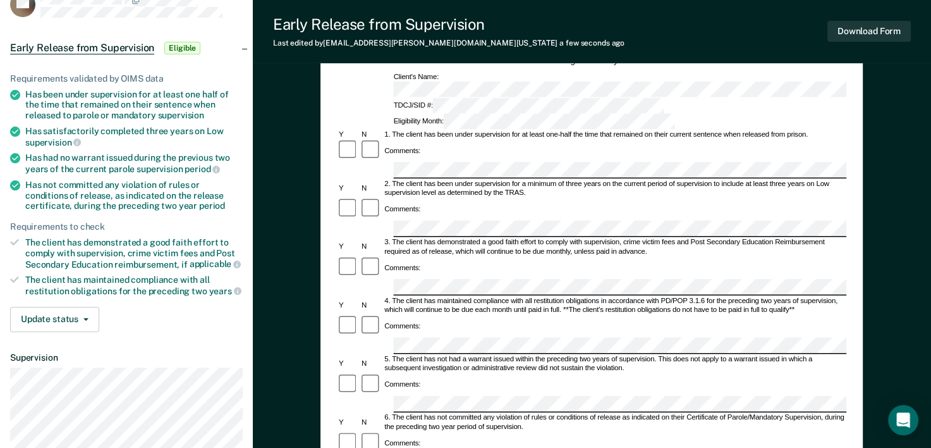 Image resolution: width=931 pixels, height=448 pixels. I want to click on span: Early Release from Supervision, so click(82, 48).